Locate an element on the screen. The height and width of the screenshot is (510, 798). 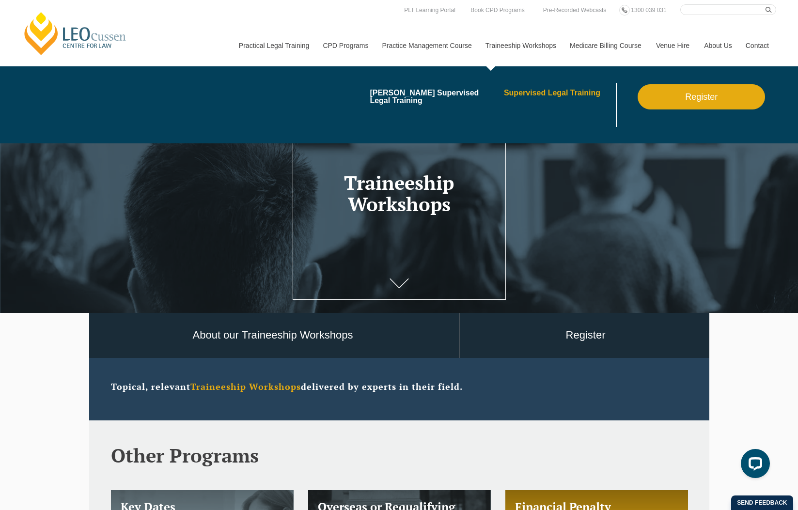
a: Traineeship Workshops is located at coordinates (520, 46).